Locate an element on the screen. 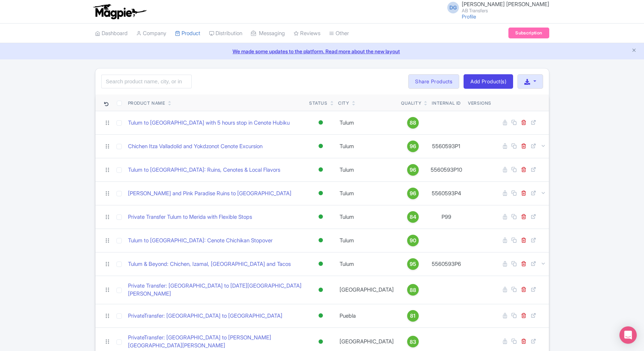  a: Chichen Itza Valladolid and Yokdzonot Cenote Excursion is located at coordinates (195, 146).